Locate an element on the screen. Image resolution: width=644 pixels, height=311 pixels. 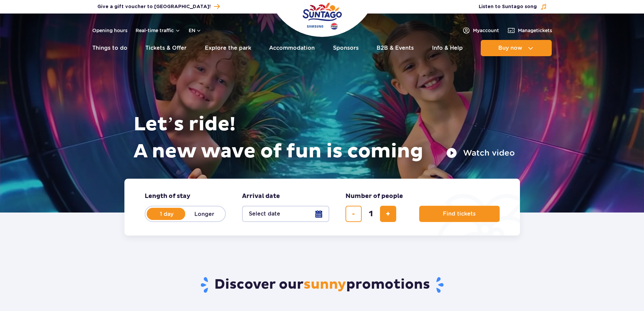
label: Longer is located at coordinates (204, 213).